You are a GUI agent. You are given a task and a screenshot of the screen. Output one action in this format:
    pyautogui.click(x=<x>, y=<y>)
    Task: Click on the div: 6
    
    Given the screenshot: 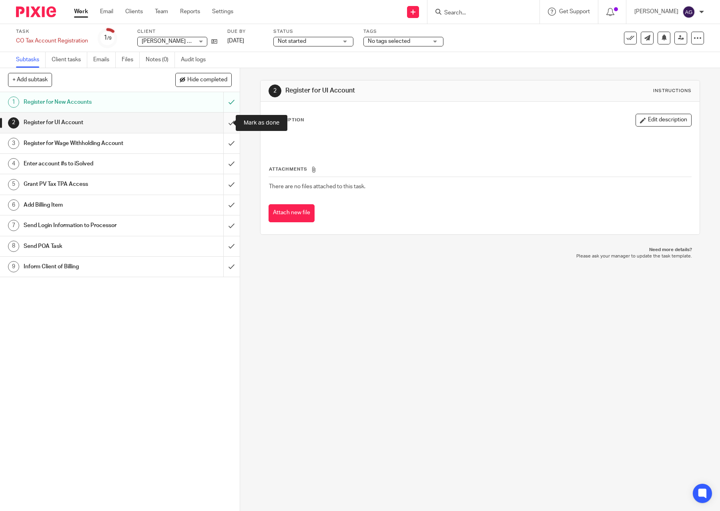 What is the action you would take?
    pyautogui.click(x=14, y=205)
    